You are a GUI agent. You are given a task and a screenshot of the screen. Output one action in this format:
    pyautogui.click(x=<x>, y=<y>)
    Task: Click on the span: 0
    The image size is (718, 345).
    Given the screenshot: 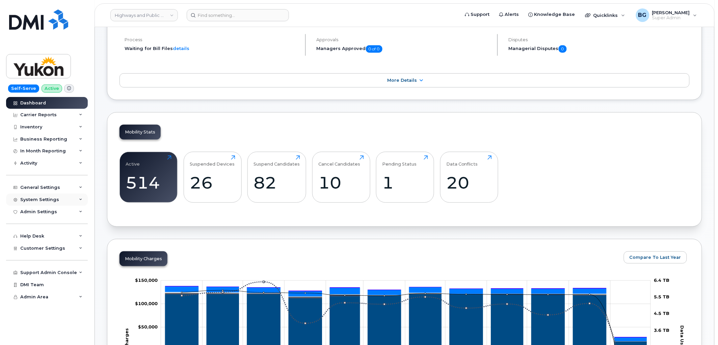 What is the action you would take?
    pyautogui.click(x=563, y=49)
    